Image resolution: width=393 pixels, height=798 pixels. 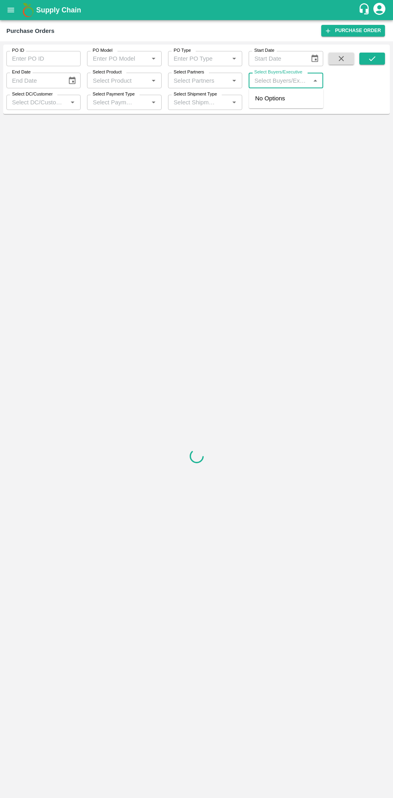 What do you see at coordinates (199, 59) in the screenshot?
I see `input: Enter PO Type` at bounding box center [199, 59].